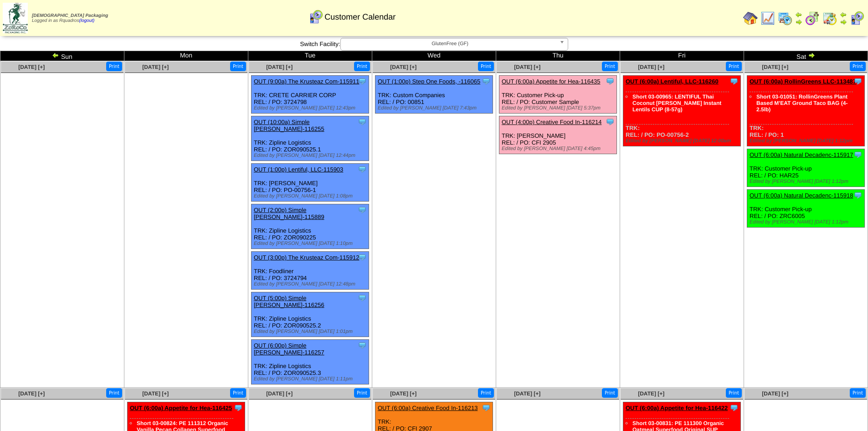 The image size is (868, 431). Describe the element at coordinates (802, 103) in the screenshot. I see `a: Short 03-01051: RollinGreens Plant Based M'EAT Ground Taco BAG (4-2.5lb)` at that location.